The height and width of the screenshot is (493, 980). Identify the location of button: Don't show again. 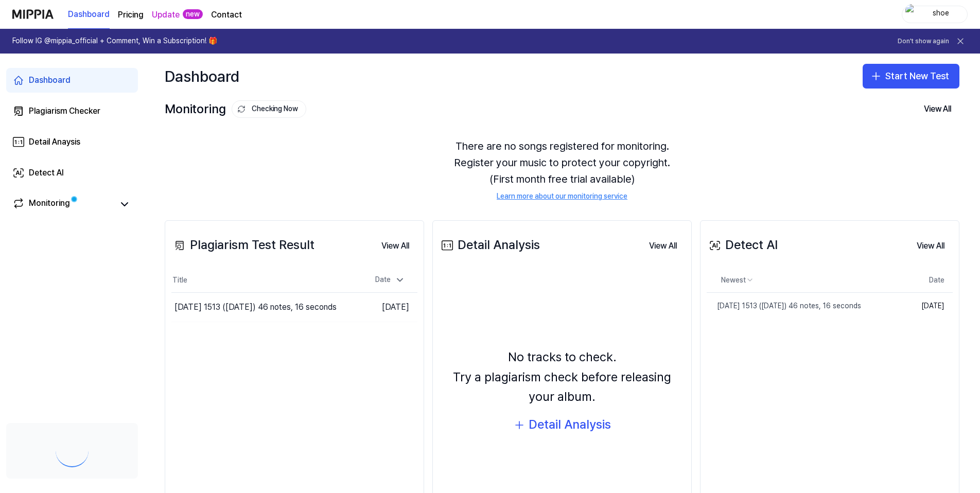
(924, 41).